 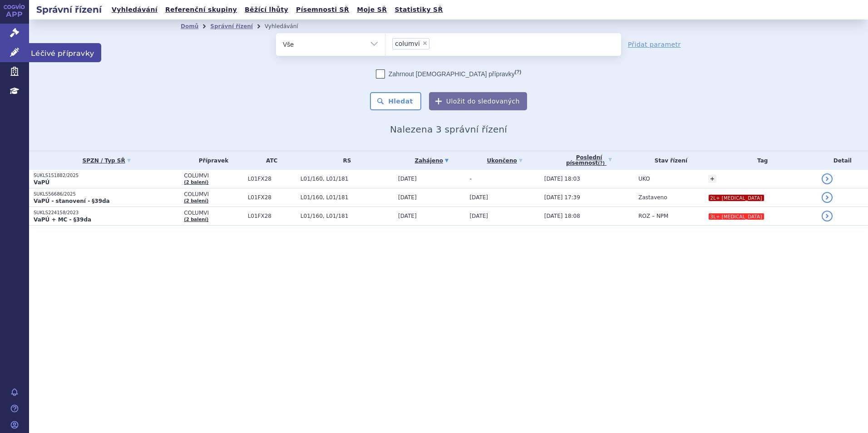 What do you see at coordinates (322, 10) in the screenshot?
I see `a: Písemnosti SŘ` at bounding box center [322, 10].